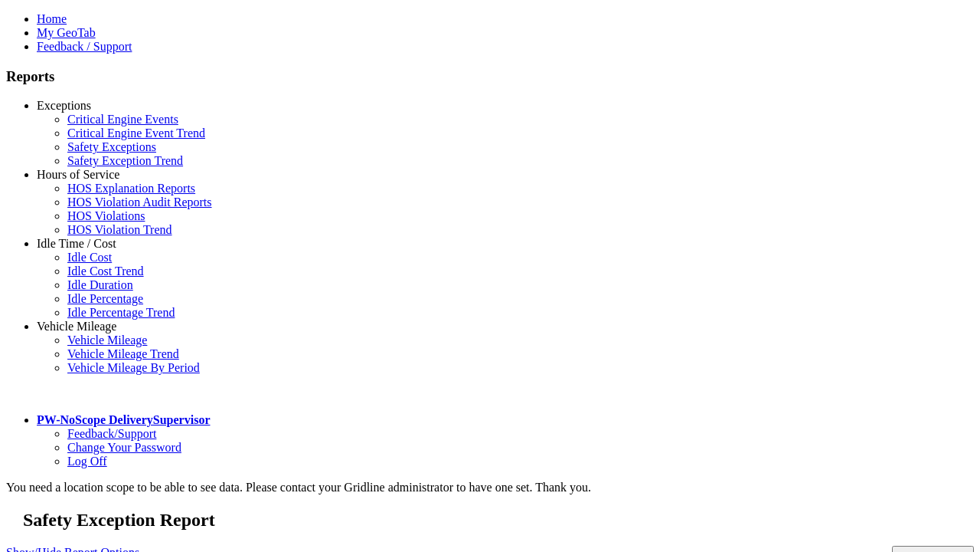  I want to click on h3: Reports, so click(490, 76).